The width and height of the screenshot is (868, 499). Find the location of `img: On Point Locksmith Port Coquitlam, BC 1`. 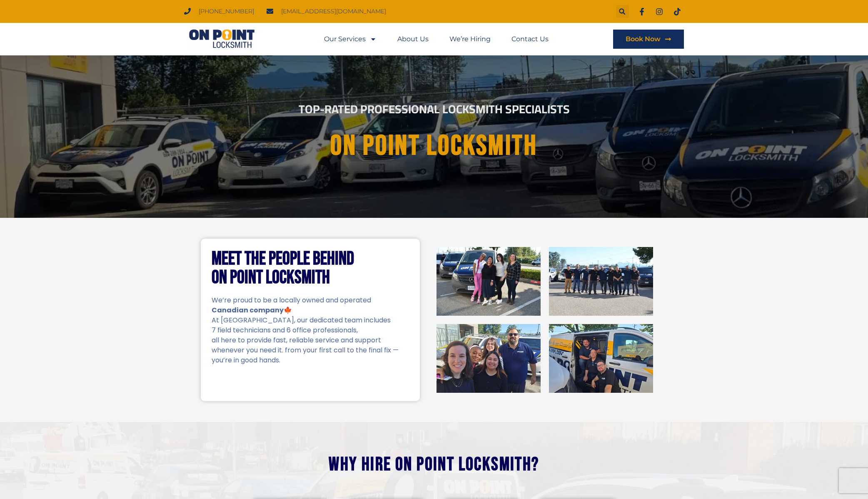

img: On Point Locksmith Port Coquitlam, BC 1 is located at coordinates (488, 281).